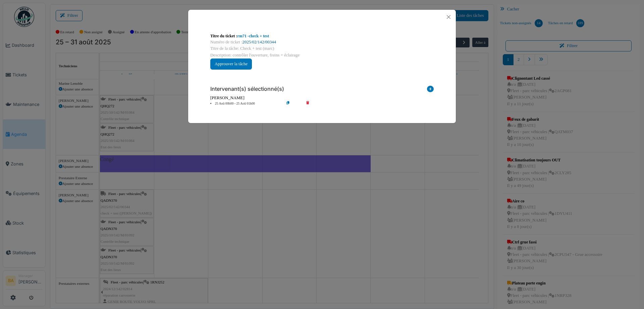 The image size is (644, 309). Describe the element at coordinates (449, 17) in the screenshot. I see `button: Close` at that location.